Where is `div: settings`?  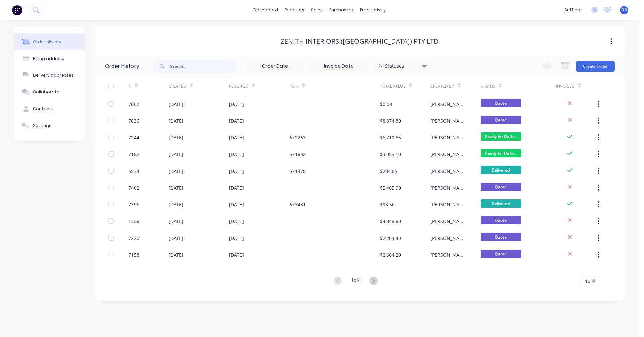
div: settings is located at coordinates (574, 10).